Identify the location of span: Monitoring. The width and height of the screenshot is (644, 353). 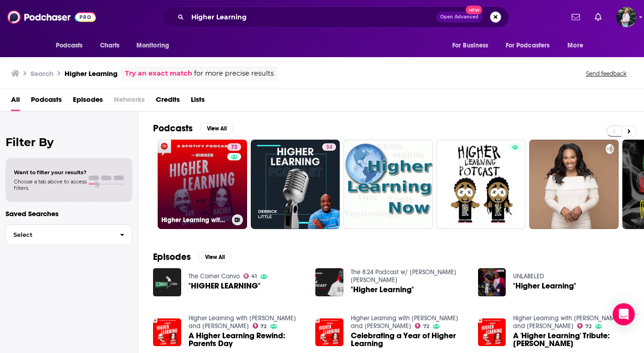
(153, 45).